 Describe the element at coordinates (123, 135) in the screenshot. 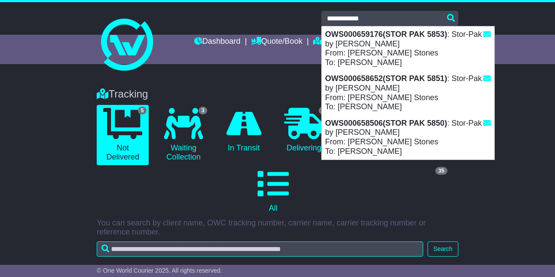

I see `a: 5 Not Delivered` at that location.